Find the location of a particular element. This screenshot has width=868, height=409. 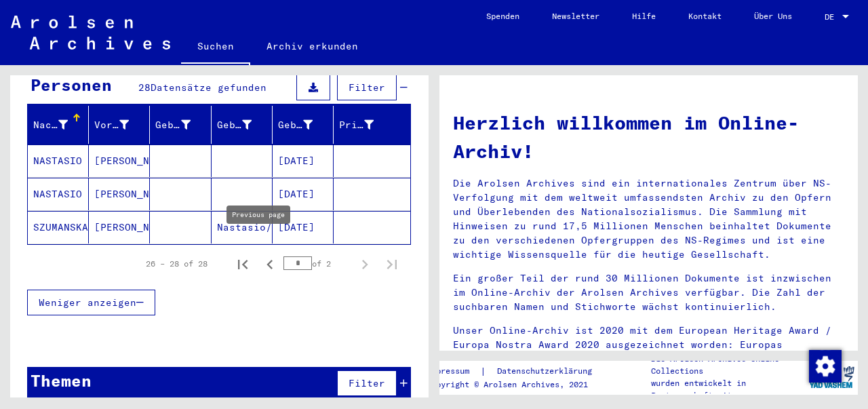

div: Personen is located at coordinates (71, 84).